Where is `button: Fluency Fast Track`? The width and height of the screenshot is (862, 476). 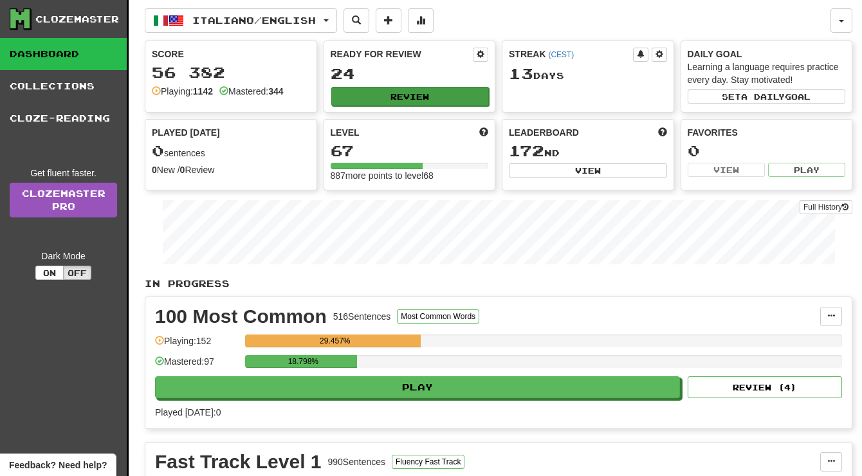
button: Fluency Fast Track is located at coordinates (428, 462).